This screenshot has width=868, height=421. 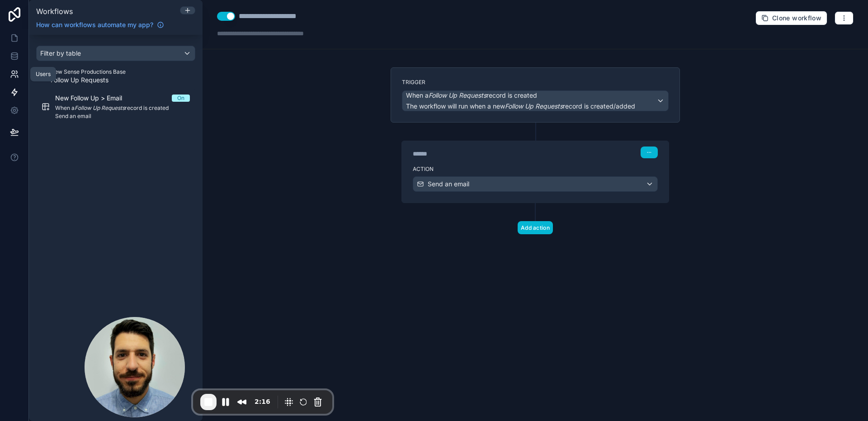 I want to click on label: Trigger, so click(x=535, y=82).